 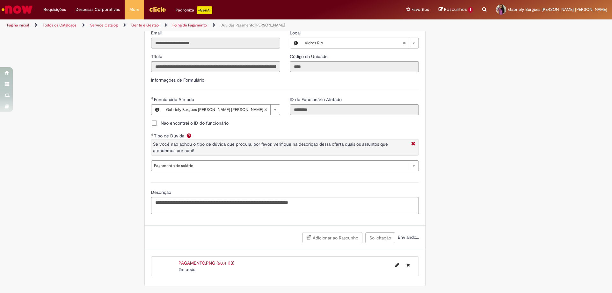 What do you see at coordinates (316, 99) in the screenshot?
I see `span: Somente leitura - ID do Funcionário Afetado` at bounding box center [316, 99].